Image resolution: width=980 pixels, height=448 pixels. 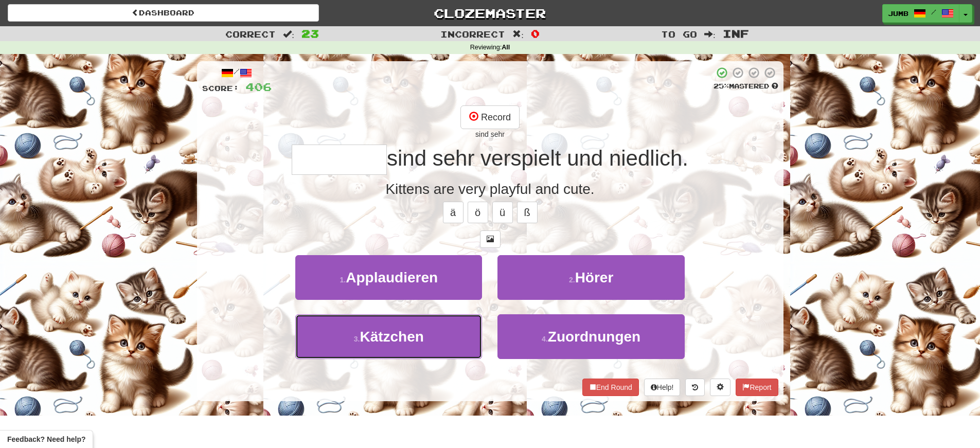 What do you see at coordinates (594, 277) in the screenshot?
I see `span: Hörer` at bounding box center [594, 277].